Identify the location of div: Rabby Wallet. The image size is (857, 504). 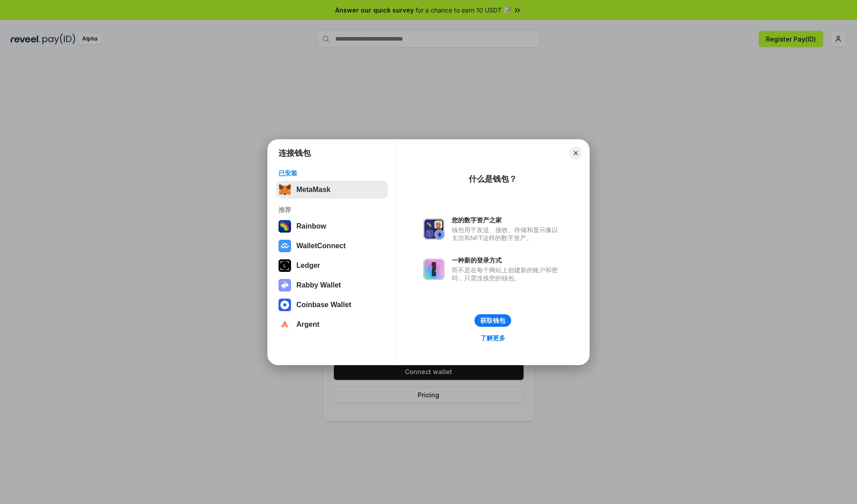
(319, 285).